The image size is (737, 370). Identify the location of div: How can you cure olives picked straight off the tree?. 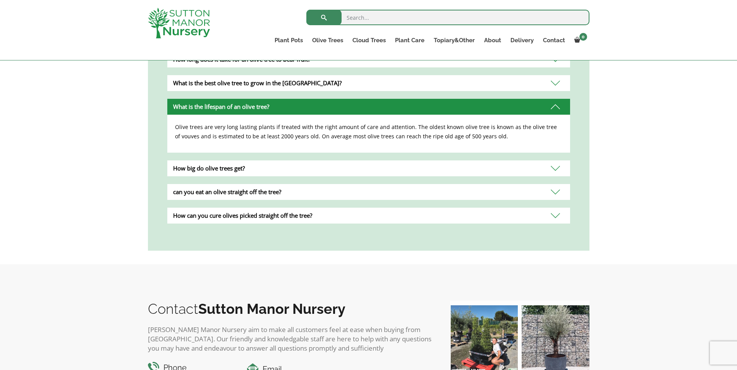
(369, 215).